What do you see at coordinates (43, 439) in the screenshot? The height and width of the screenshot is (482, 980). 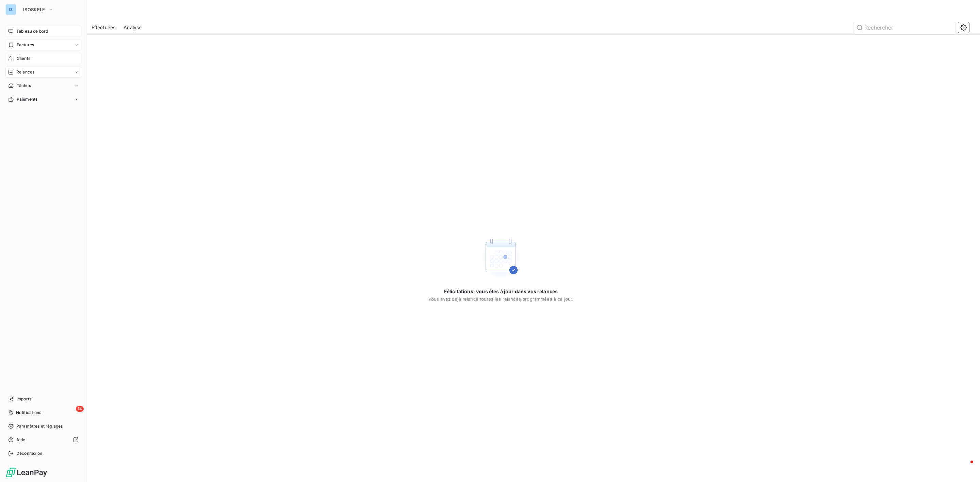 I see `a: Aide` at bounding box center [43, 439].